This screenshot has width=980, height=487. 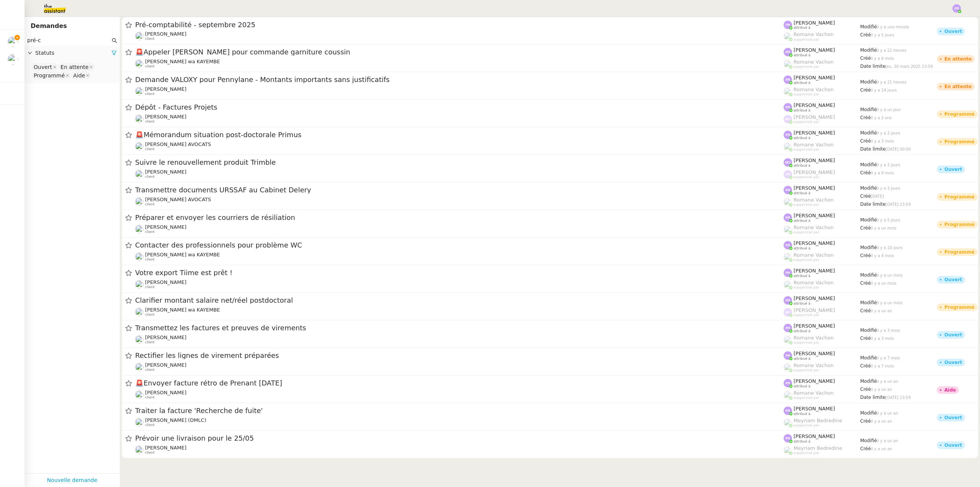 I want to click on span: il y a 3 mois, so click(x=883, y=338).